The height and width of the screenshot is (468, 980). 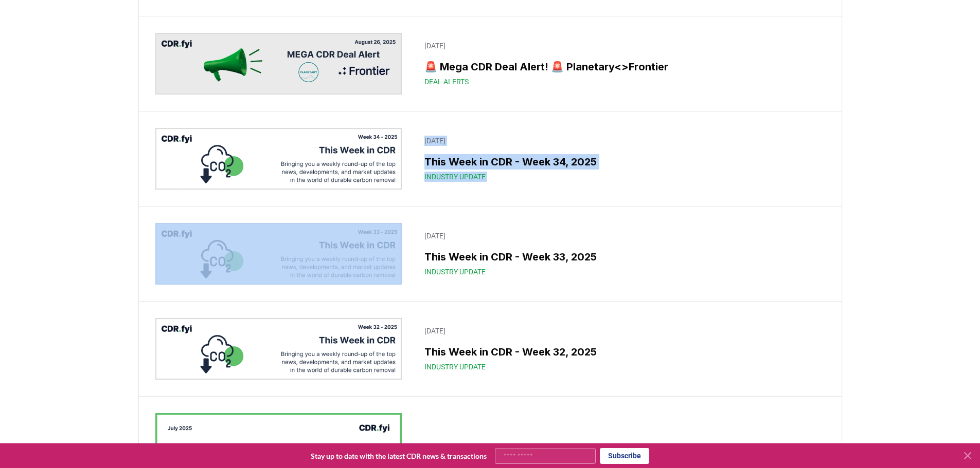 What do you see at coordinates (621, 257) in the screenshot?
I see `h3: This Week in CDR - Week 33, 2025` at bounding box center [621, 257].